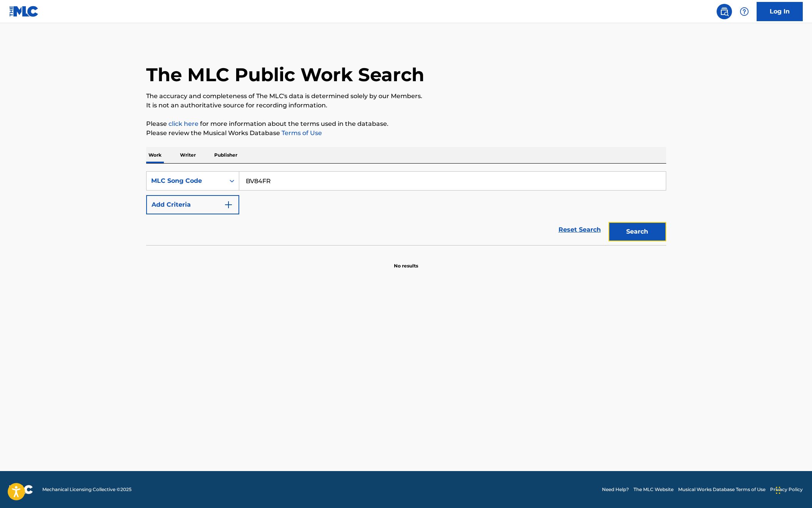 This screenshot has height=508, width=812. Describe the element at coordinates (301, 133) in the screenshot. I see `a: Terms of Use` at that location.